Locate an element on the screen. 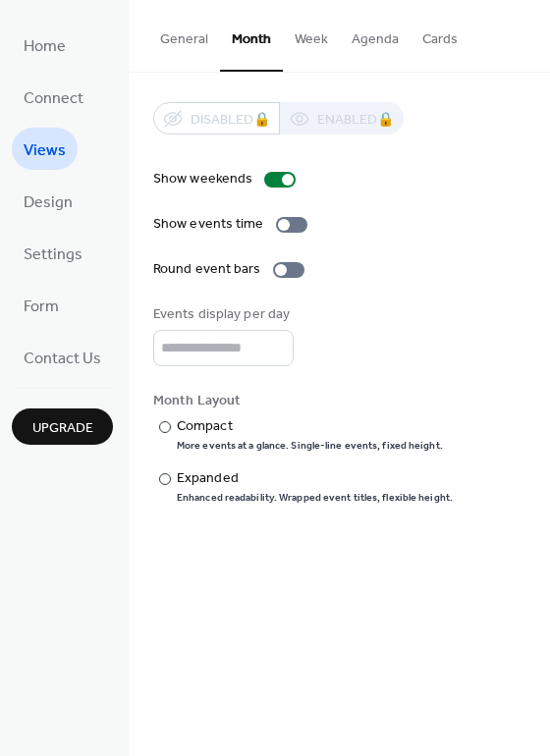  a: Design is located at coordinates (48, 200).